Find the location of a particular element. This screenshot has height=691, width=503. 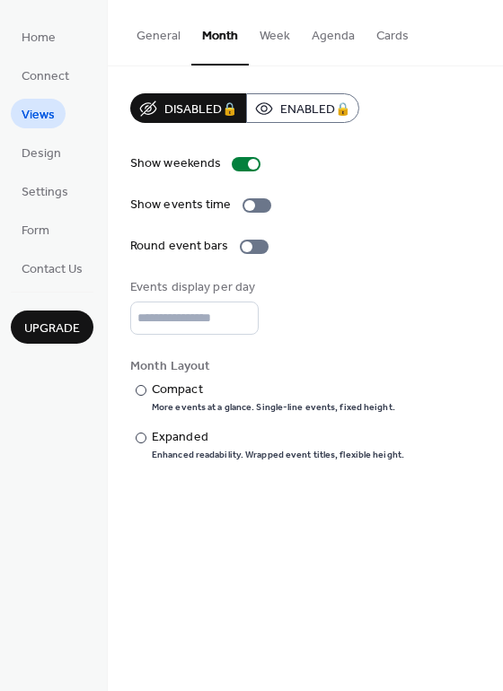

button: Upgrade is located at coordinates (52, 327).